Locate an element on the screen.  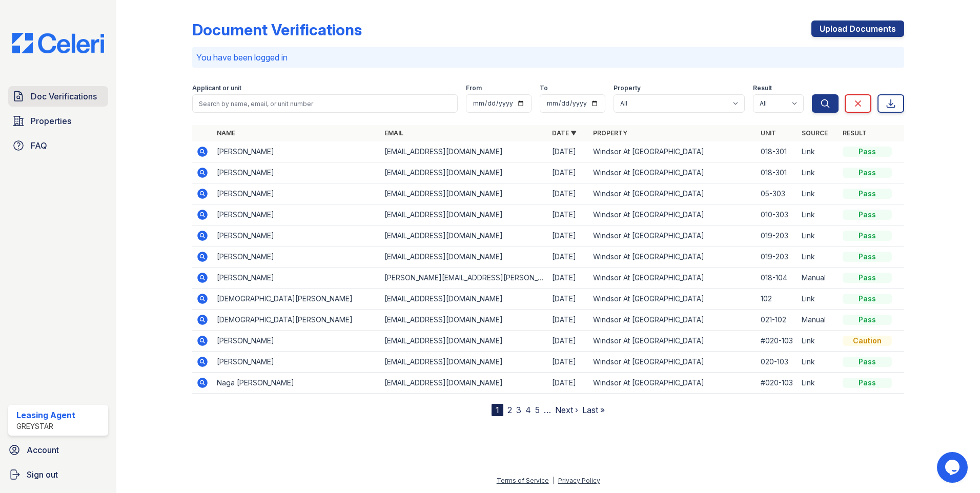
p: You have been logged in is located at coordinates (548, 58).